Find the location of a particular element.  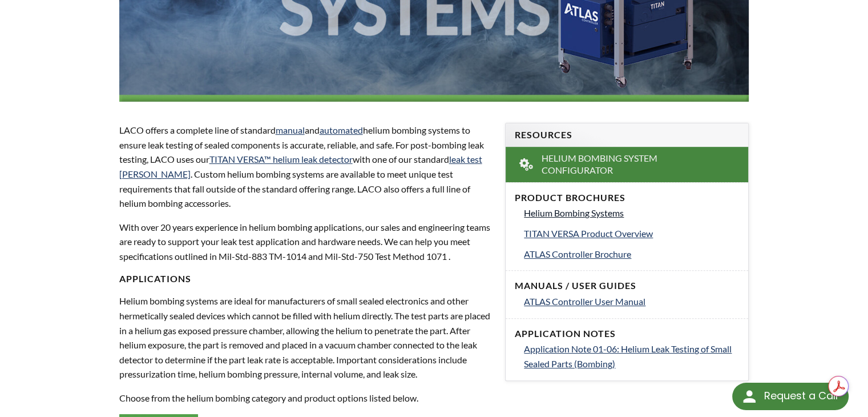

h4: Product Brochures is located at coordinates (626, 197).